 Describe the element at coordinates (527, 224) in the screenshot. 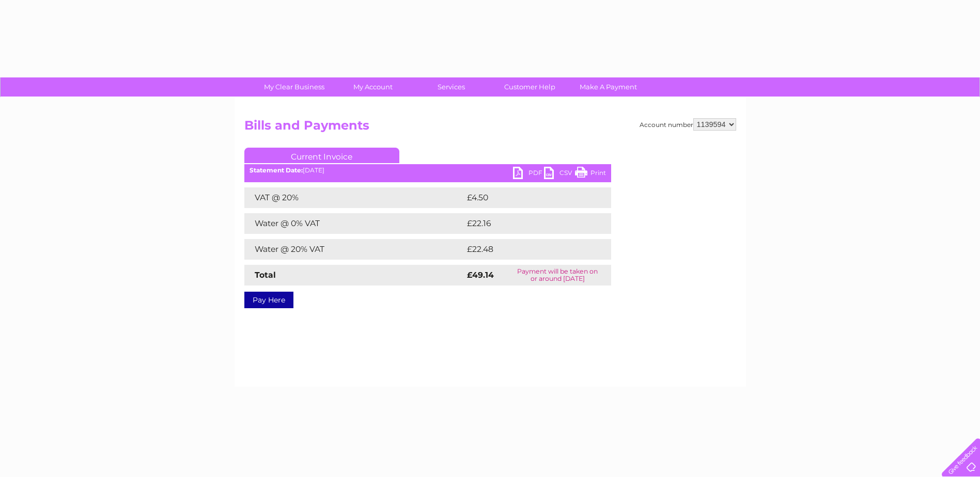

I see `td: £22.16` at that location.